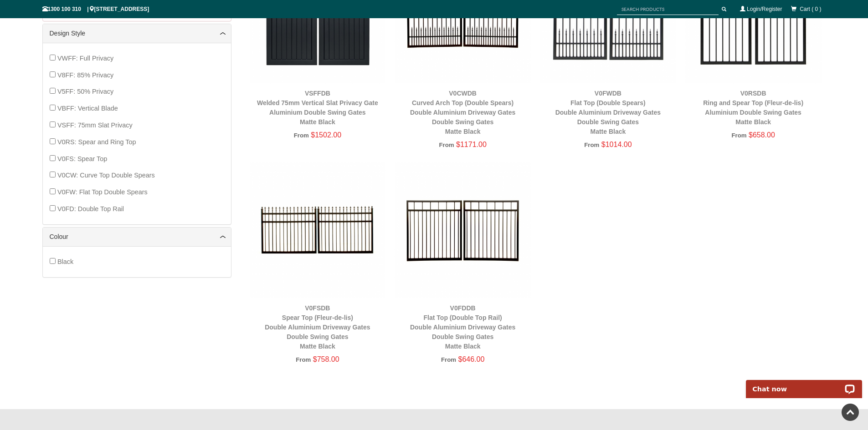  I want to click on img: V0FDDB - Flat Top (Double Top Rail) - Double Aluminium Driveway Gates - Double Swing Gates - Matt..., so click(462, 231).